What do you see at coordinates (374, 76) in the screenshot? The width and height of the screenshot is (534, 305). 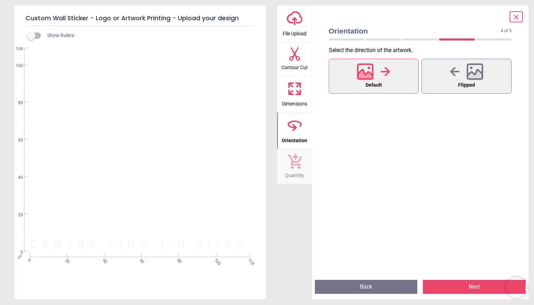 I see `button: Default` at bounding box center [374, 76].